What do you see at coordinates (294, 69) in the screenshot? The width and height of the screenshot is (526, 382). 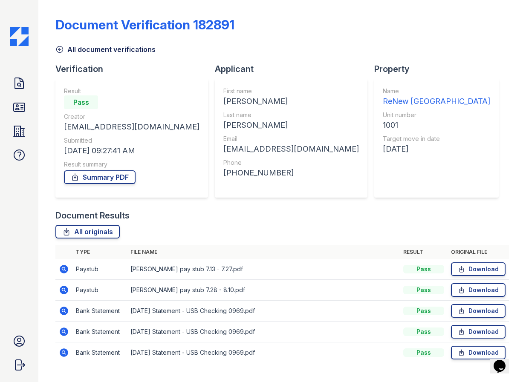 I see `div: Applicant` at bounding box center [294, 69].